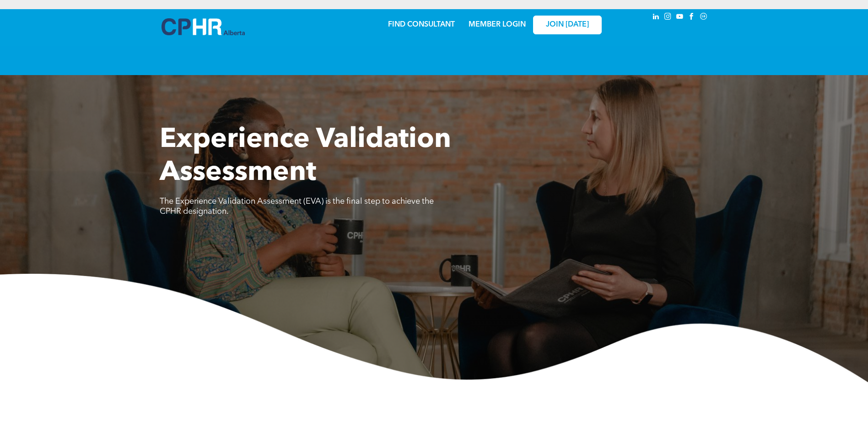 This screenshot has width=868, height=423. Describe the element at coordinates (679, 17) in the screenshot. I see `a: youtube` at that location.